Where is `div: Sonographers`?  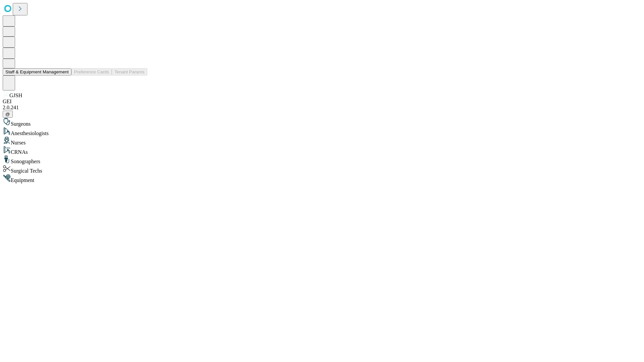 div: Sonographers is located at coordinates (322, 160).